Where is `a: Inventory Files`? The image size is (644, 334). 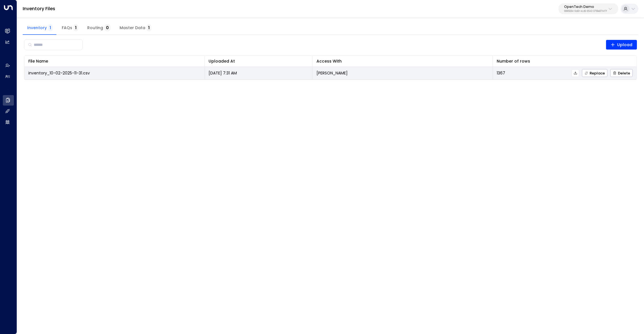
a: Inventory Files is located at coordinates (39, 8).